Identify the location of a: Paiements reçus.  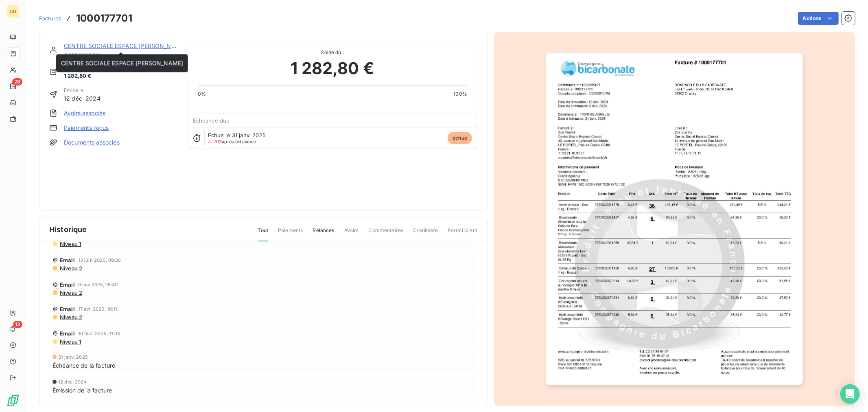
(87, 127).